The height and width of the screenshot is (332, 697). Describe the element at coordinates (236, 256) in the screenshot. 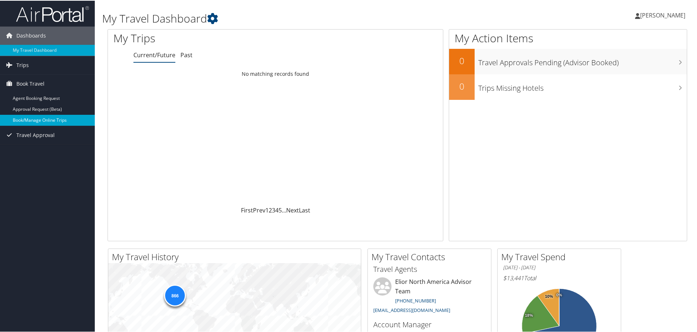

I see `h2: My Travel History` at that location.